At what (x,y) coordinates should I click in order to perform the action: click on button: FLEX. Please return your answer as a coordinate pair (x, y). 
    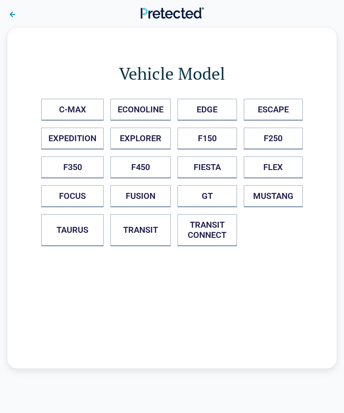
    Looking at the image, I should click on (273, 168).